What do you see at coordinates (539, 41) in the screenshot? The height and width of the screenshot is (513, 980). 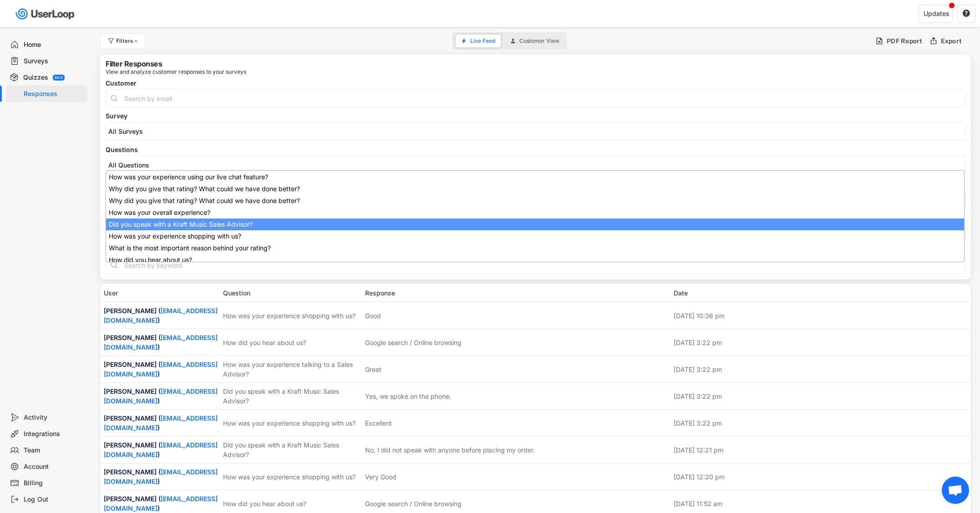 I see `span: Customer View` at bounding box center [539, 41].